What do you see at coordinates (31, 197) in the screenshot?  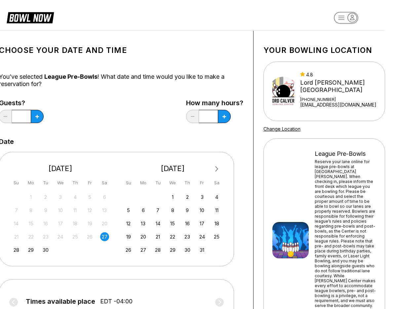 I see `div: Not available Monday, September 1st, 2025` at bounding box center [31, 197].